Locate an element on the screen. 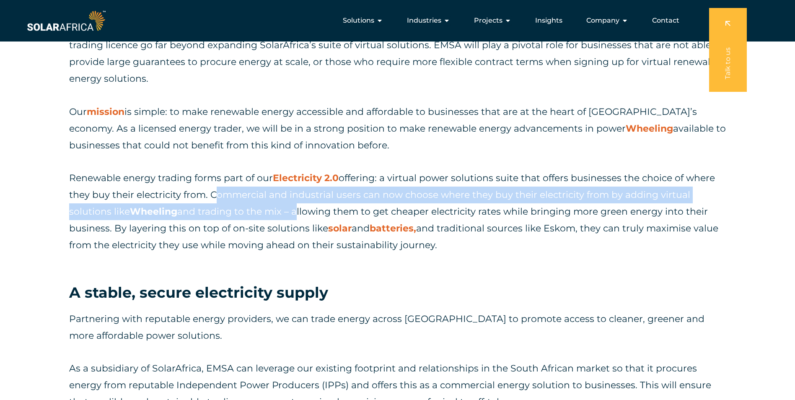 The height and width of the screenshot is (400, 795). div: Menu Toggle is located at coordinates (396, 21).